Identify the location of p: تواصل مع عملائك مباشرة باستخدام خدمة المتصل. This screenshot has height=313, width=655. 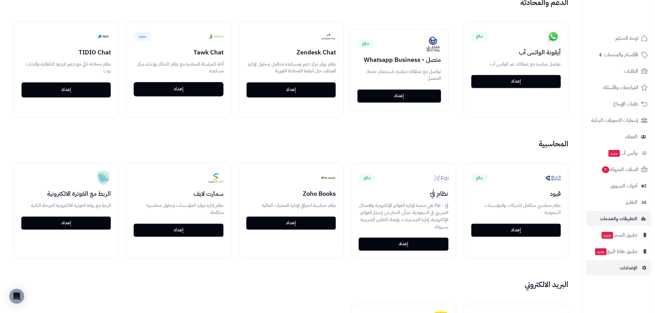
(399, 76).